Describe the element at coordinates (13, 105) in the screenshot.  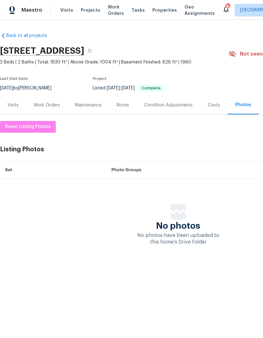
I see `div: Visits` at that location.